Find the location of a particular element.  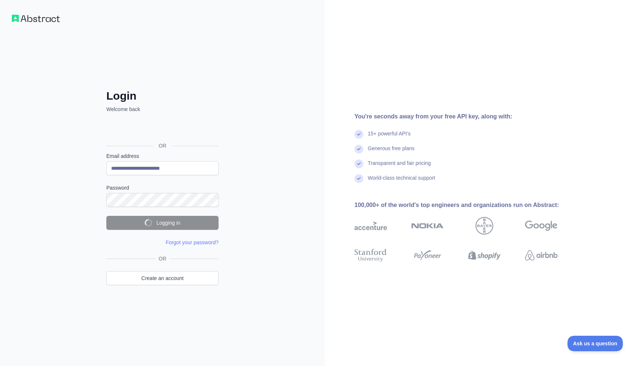

a: Create an account is located at coordinates (162, 278).